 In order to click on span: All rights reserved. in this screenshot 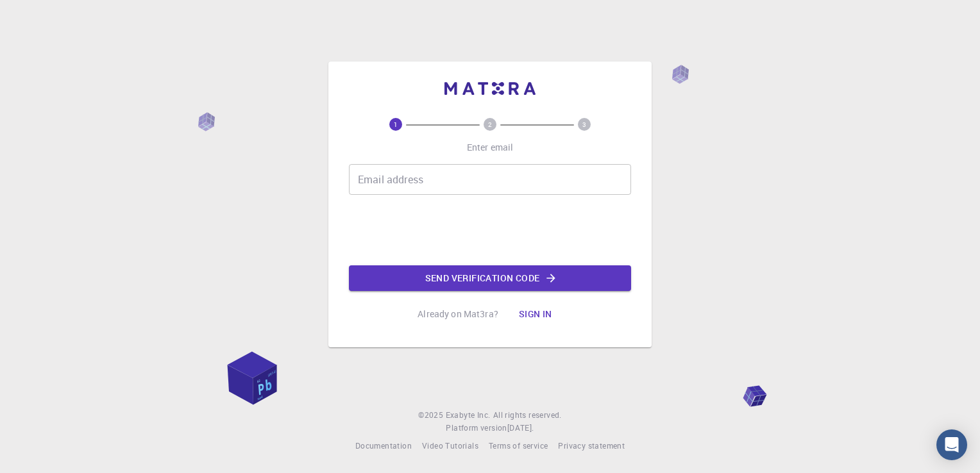, I will do `click(527, 415)`.